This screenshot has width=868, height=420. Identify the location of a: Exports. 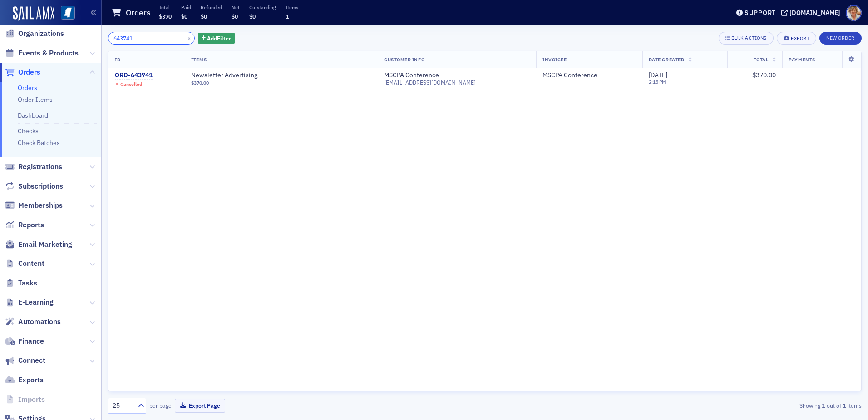
(24, 380).